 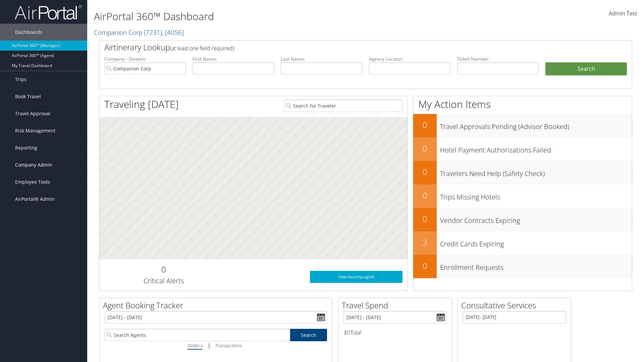 What do you see at coordinates (397, 306) in the screenshot?
I see `h2: Travel Spend` at bounding box center [397, 306].